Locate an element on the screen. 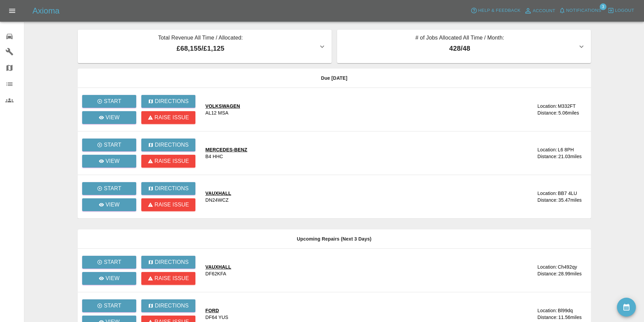  button: # of Jobs Allocated All Time / Month:428/48 is located at coordinates (464, 46).